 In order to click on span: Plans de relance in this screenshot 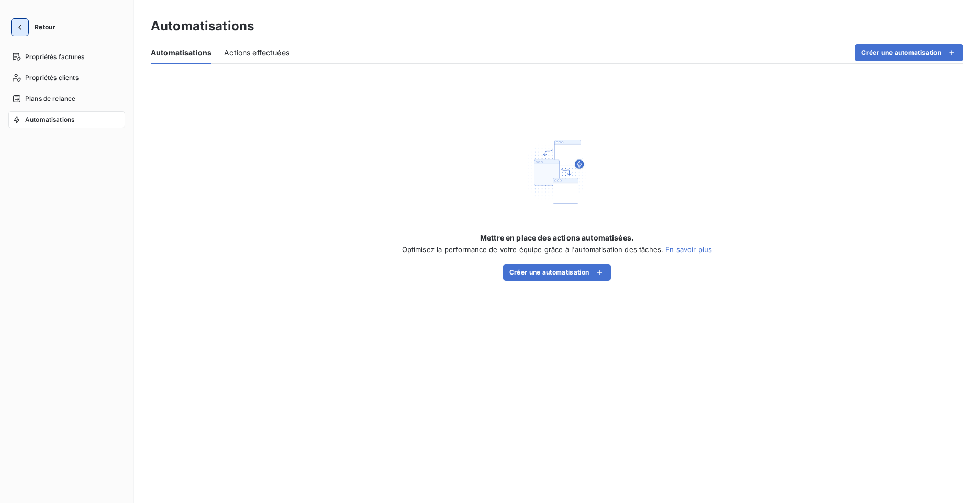, I will do `click(50, 99)`.